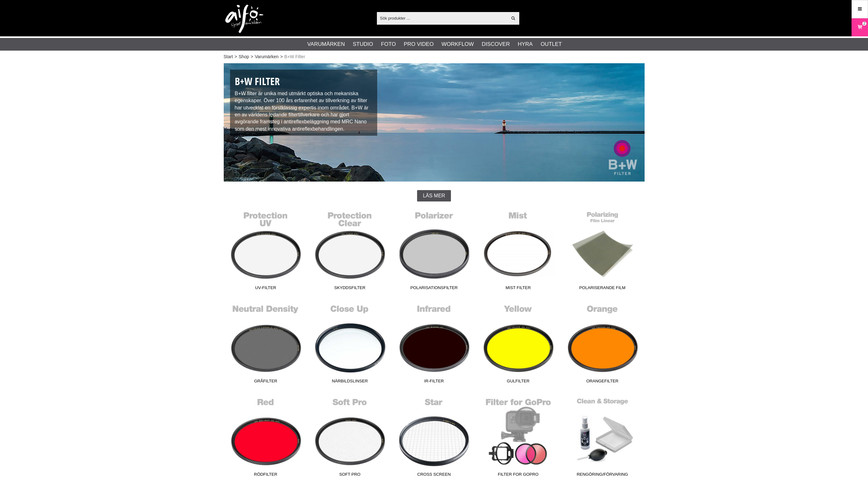 Image resolution: width=868 pixels, height=489 pixels. I want to click on a: Start, so click(228, 57).